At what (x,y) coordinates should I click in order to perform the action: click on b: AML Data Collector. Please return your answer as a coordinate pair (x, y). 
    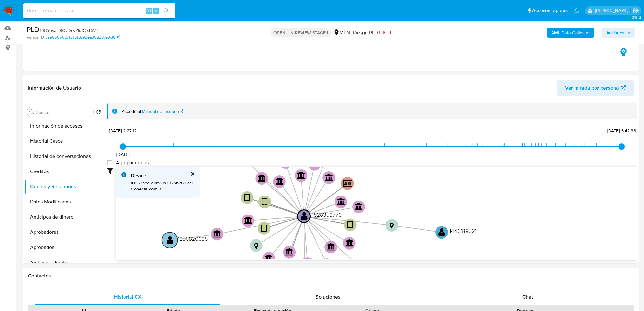
    Looking at the image, I should click on (570, 33).